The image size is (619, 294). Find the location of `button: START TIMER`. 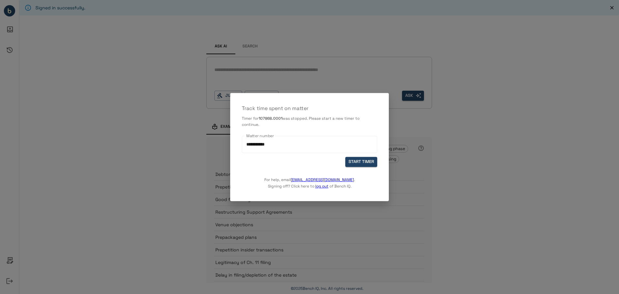

button: START TIMER is located at coordinates (361, 162).